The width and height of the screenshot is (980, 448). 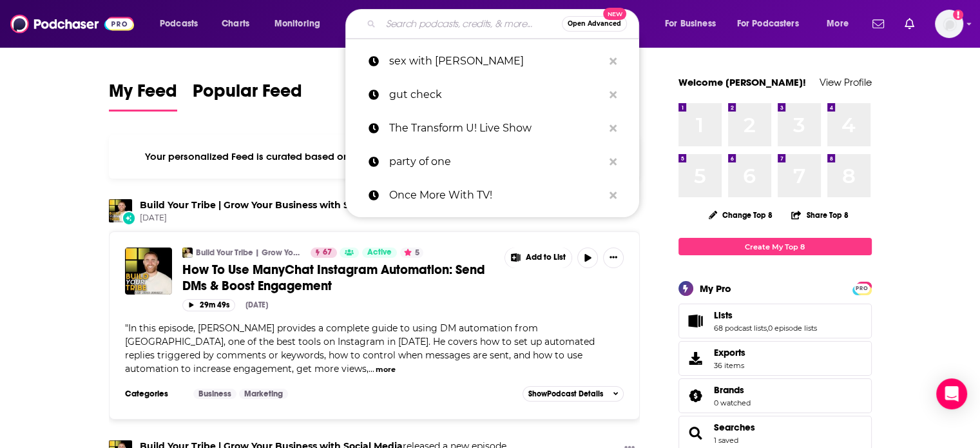 What do you see at coordinates (380, 253) in the screenshot?
I see `span: Active` at bounding box center [380, 253].